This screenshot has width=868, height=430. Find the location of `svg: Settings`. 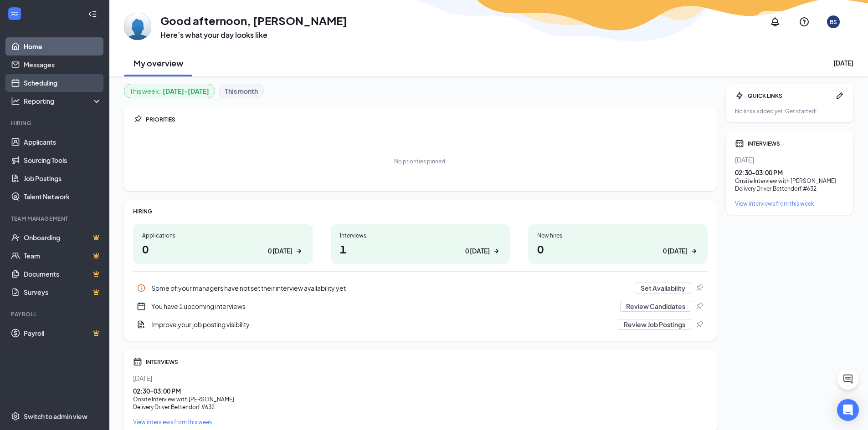

svg: Settings is located at coordinates (16, 416).